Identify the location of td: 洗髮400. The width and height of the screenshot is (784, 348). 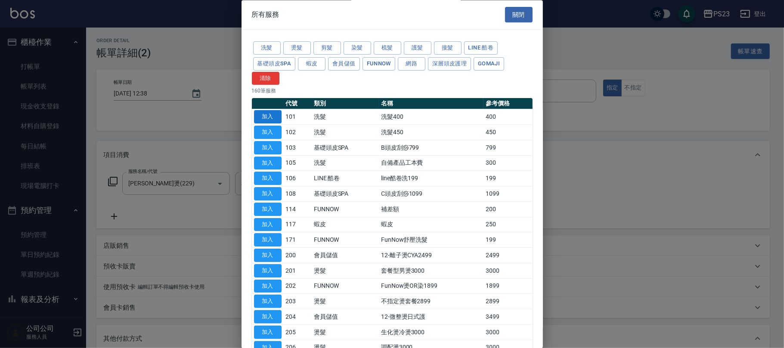
(431, 117).